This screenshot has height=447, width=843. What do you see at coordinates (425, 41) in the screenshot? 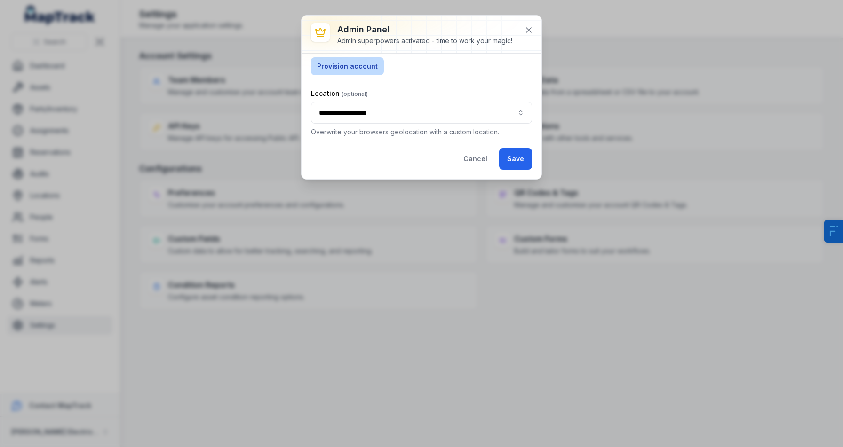
I see `div: Admin superpowers activated - time to work your magic!` at bounding box center [425, 41].